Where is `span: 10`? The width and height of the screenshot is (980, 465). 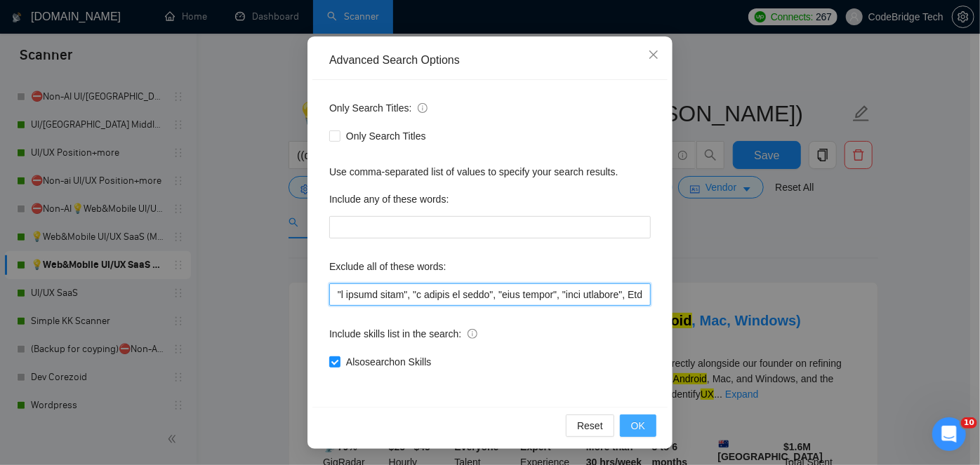 span: 10 is located at coordinates (969, 423).